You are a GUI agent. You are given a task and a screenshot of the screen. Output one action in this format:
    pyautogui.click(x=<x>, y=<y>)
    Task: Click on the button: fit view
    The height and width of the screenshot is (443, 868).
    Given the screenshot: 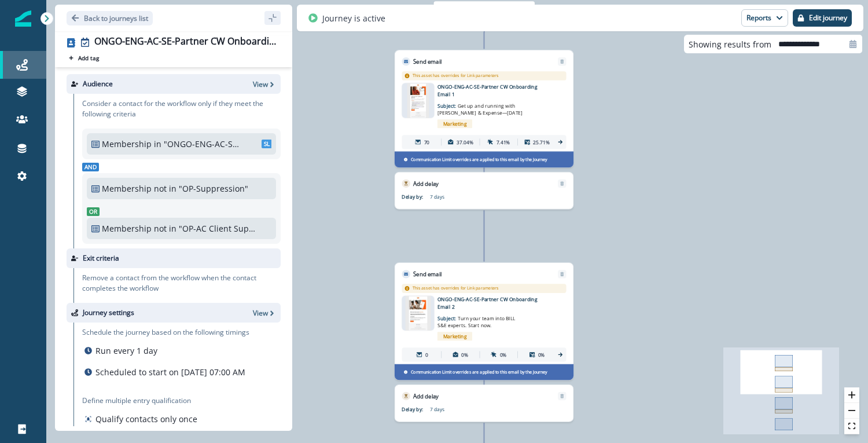 What is the action you would take?
    pyautogui.click(x=852, y=426)
    